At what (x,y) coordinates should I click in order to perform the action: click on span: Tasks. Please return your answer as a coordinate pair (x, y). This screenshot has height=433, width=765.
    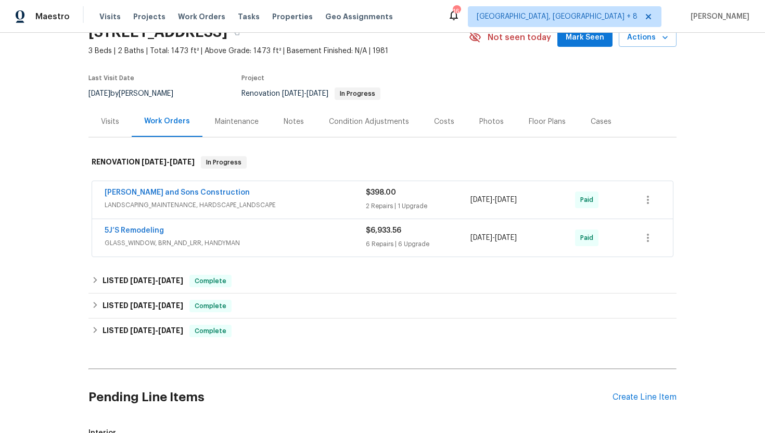
    Looking at the image, I should click on (249, 17).